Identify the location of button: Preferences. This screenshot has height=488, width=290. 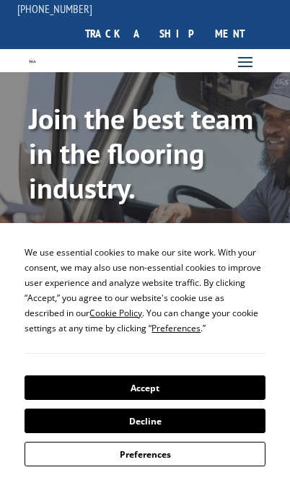
(144, 454).